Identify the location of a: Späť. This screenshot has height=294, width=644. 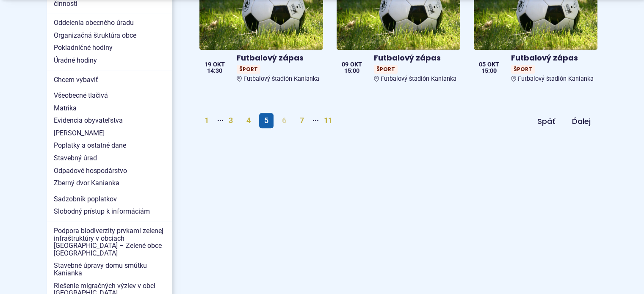
(546, 121).